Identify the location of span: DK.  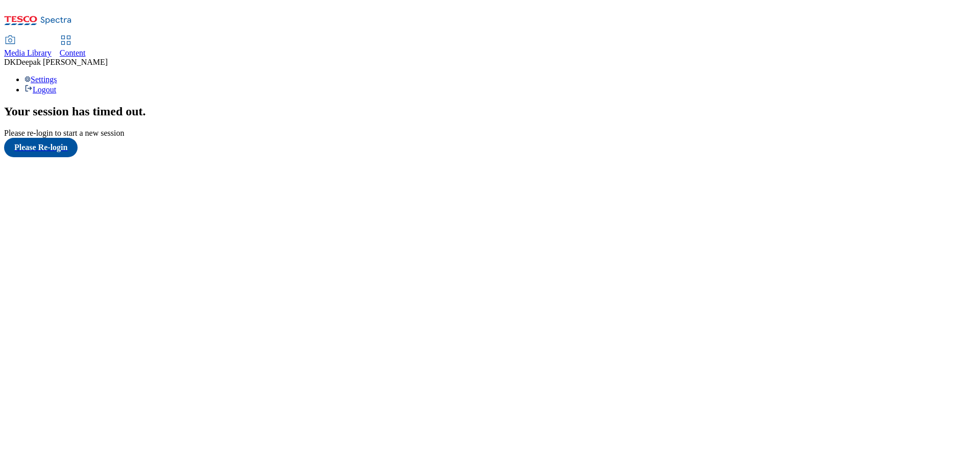
(10, 62).